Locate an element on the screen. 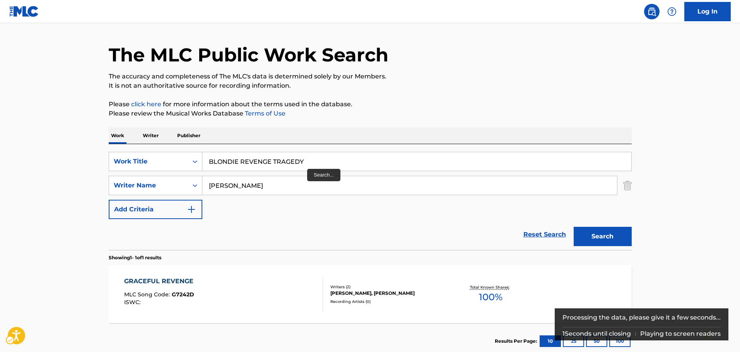  p: The accuracy and completeness of The MLC's data is determined solely by our Members. is located at coordinates (370, 77).